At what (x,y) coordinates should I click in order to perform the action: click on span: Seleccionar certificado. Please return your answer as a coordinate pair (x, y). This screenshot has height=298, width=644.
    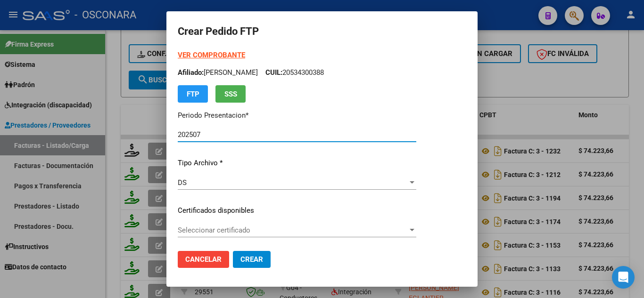
    Looking at the image, I should click on (293, 230).